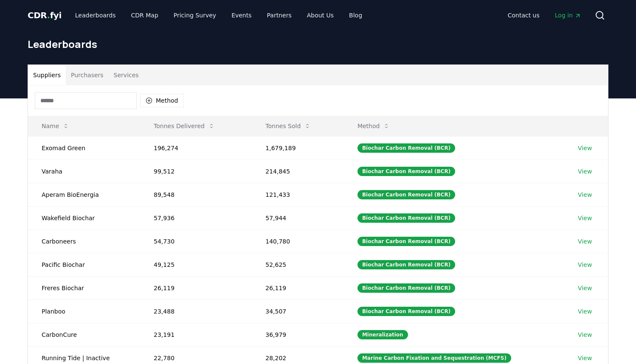 This screenshot has height=364, width=636. I want to click on td: 23,488, so click(196, 311).